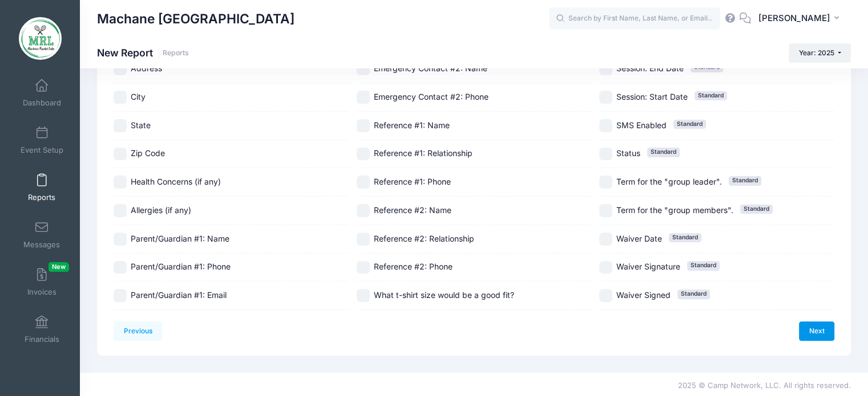 This screenshot has height=396, width=868. Describe the element at coordinates (423, 153) in the screenshot. I see `span: Reference #1: Relationship` at that location.